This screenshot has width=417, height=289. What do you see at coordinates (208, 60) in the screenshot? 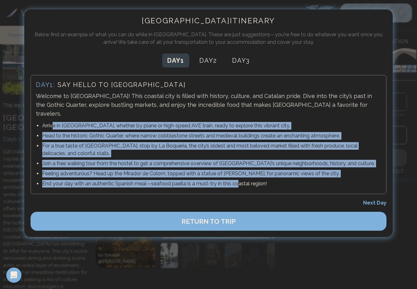
I see `button: Day2` at bounding box center [208, 60].